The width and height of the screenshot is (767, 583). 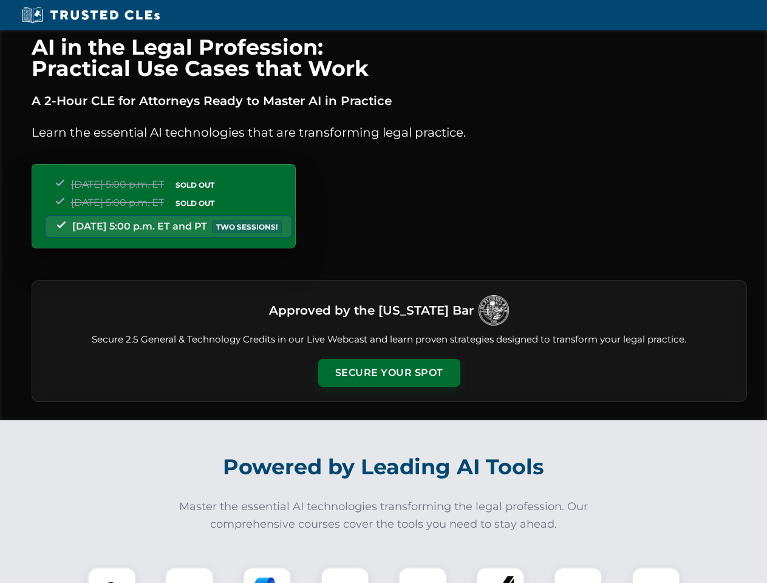 What do you see at coordinates (91, 15) in the screenshot?
I see `img: Trusted CLEs` at bounding box center [91, 15].